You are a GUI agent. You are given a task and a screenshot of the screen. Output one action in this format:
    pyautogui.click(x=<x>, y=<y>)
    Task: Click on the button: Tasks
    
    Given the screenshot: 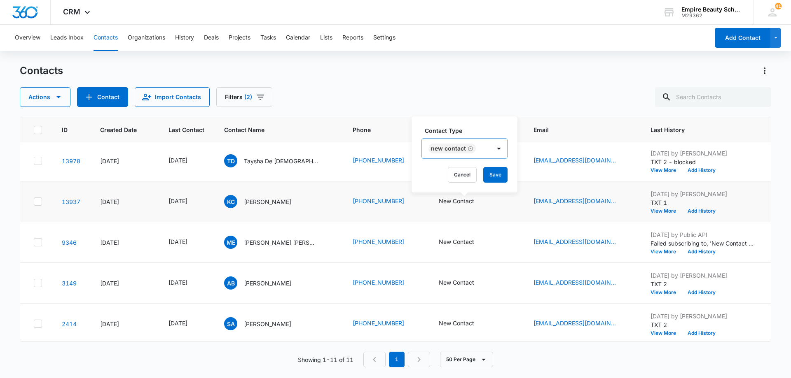 What is the action you would take?
    pyautogui.click(x=268, y=38)
    